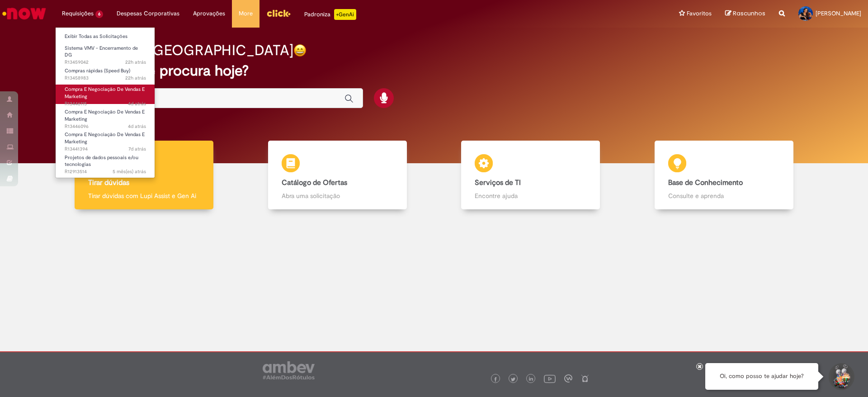 The image size is (868, 397). Describe the element at coordinates (99, 14) in the screenshot. I see `span: 6` at that location.